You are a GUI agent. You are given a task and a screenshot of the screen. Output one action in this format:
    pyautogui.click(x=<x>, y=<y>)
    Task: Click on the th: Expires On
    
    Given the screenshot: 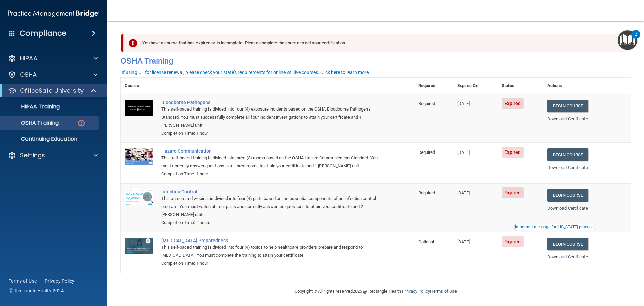 What is the action you would take?
    pyautogui.click(x=475, y=86)
    